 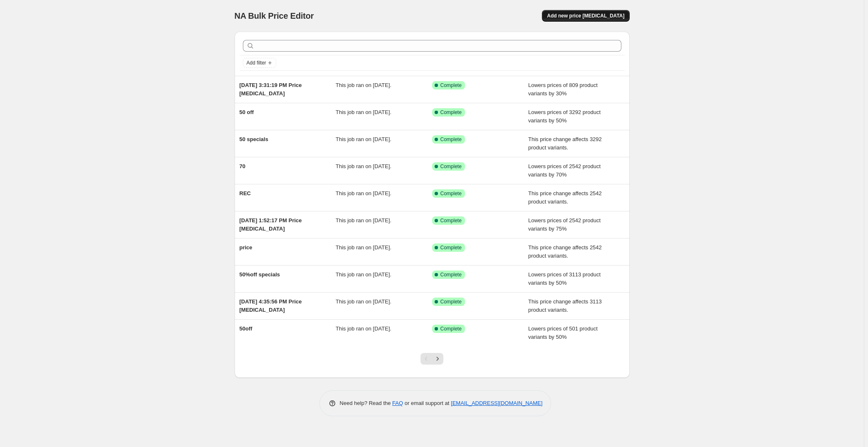 What do you see at coordinates (246, 112) in the screenshot?
I see `span: 50 off` at bounding box center [246, 112].